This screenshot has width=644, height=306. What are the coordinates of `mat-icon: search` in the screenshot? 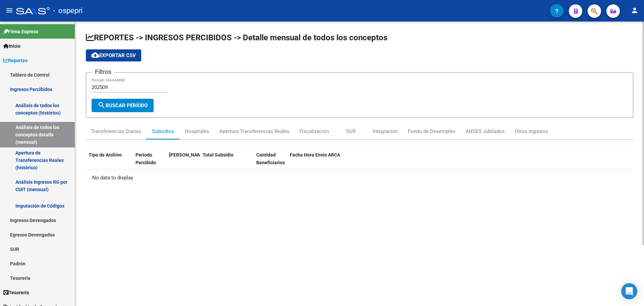 It's located at (102, 105).